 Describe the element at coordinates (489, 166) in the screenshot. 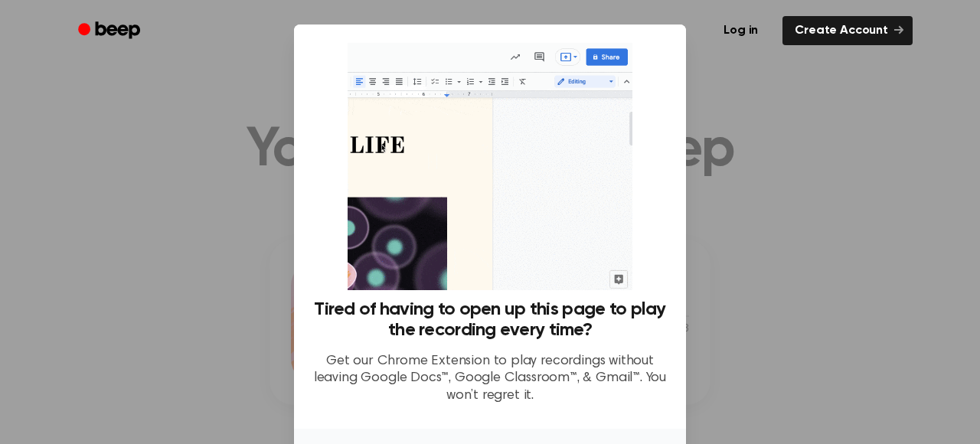

I see `img: Beep extension in action` at that location.